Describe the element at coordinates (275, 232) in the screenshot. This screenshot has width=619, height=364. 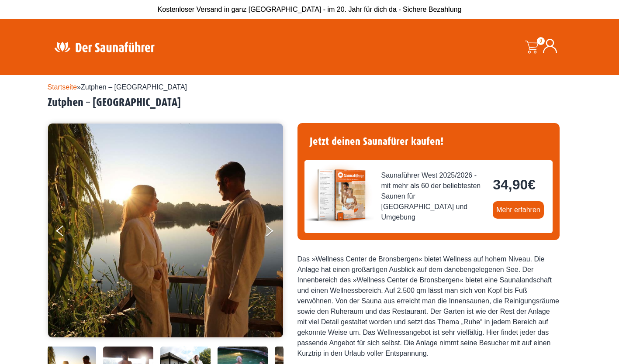
I see `button: Next` at that location.